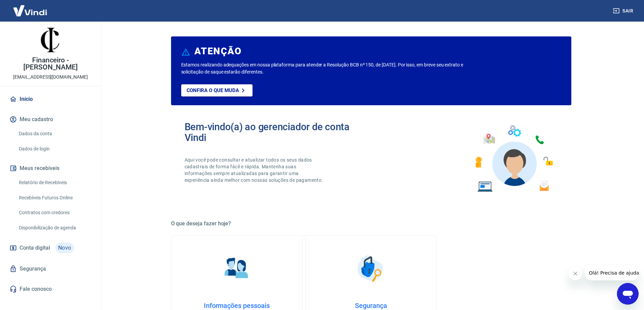  What do you see at coordinates (371, 269) in the screenshot?
I see `img: Segurança` at bounding box center [371, 269].